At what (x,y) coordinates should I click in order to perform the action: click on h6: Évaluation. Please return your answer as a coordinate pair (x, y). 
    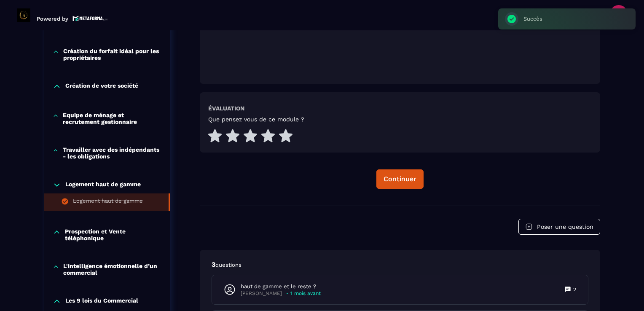
    Looking at the image, I should click on (226, 109).